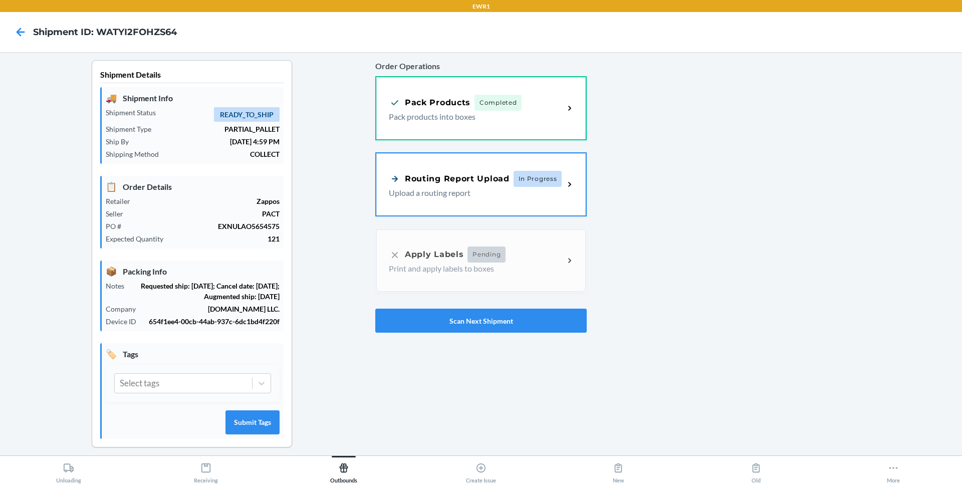 The image size is (962, 485). I want to click on span: READY_TO_SHIP, so click(247, 114).